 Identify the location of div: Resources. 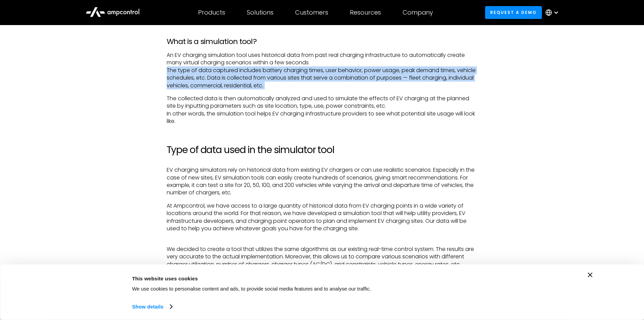
(366, 13).